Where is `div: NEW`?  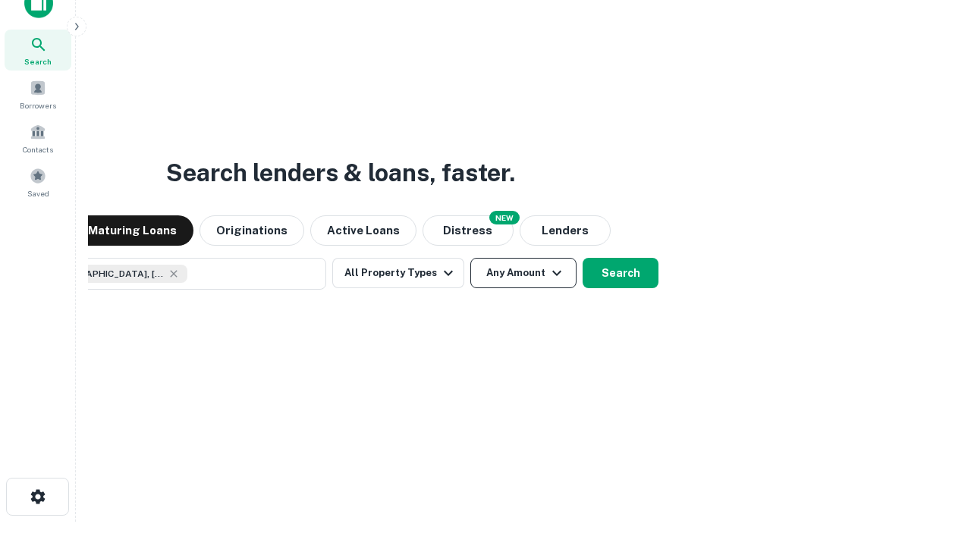 div: NEW is located at coordinates (504, 218).